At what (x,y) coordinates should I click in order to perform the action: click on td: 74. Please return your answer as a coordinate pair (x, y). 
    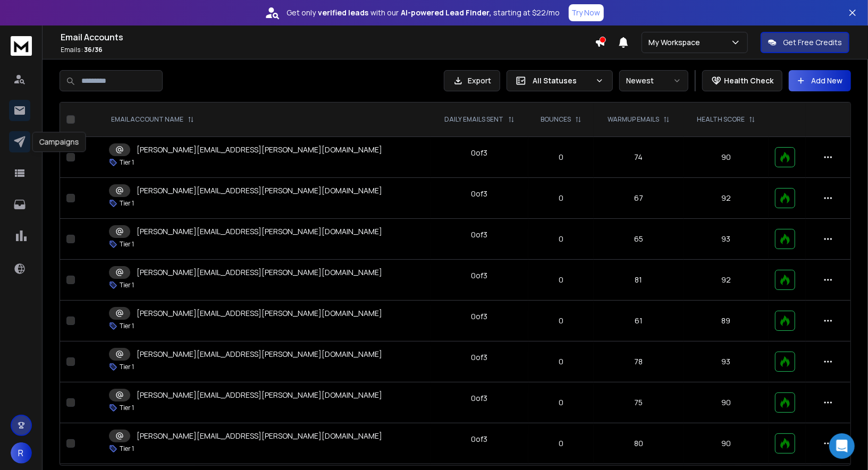
    Looking at the image, I should click on (638, 157).